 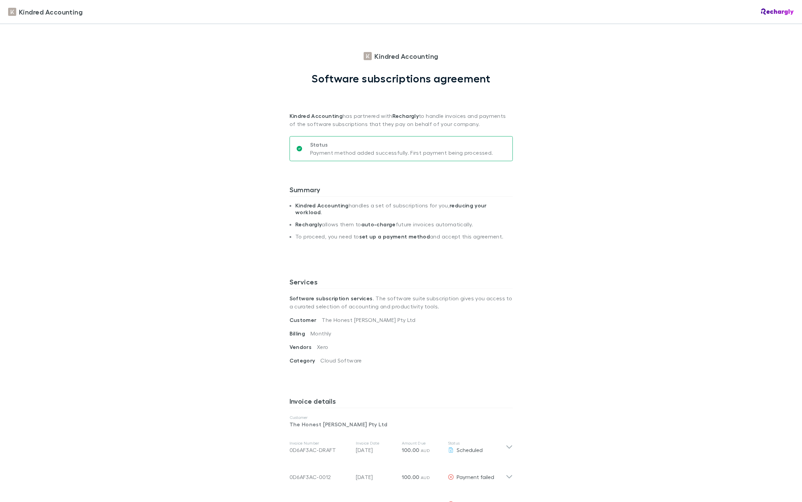 I want to click on strong: set up a payment method, so click(x=394, y=237).